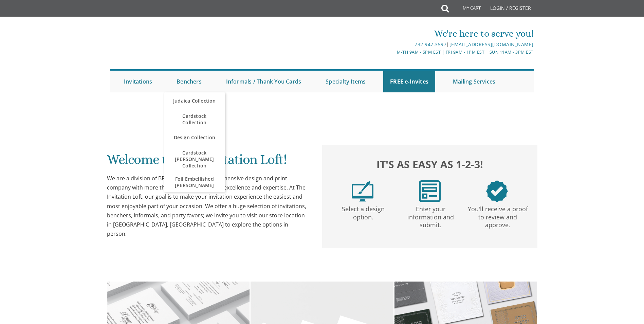 Image resolution: width=644 pixels, height=324 pixels. I want to click on p: You'll receive a proof to review and approve., so click(498, 216).